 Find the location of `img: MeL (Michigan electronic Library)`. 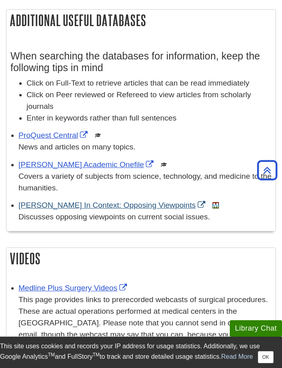

img: MeL (Michigan electronic Library) is located at coordinates (216, 205).